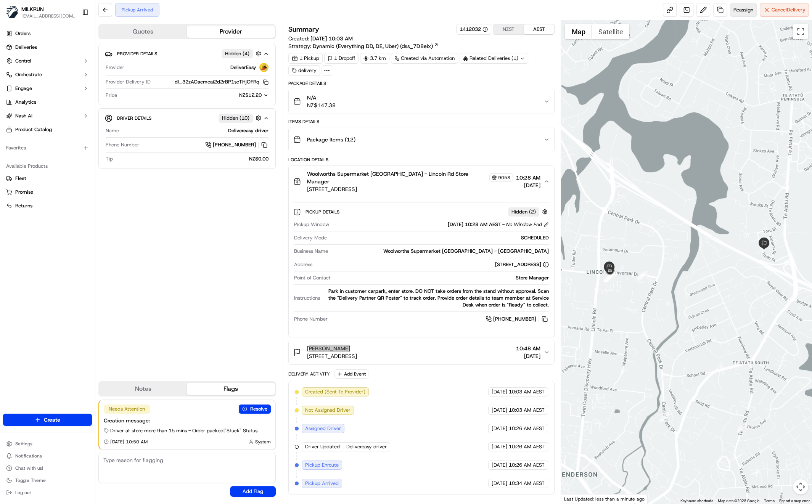 This screenshot has width=812, height=504. Describe the element at coordinates (305, 58) in the screenshot. I see `div: 1 Pickup` at that location.